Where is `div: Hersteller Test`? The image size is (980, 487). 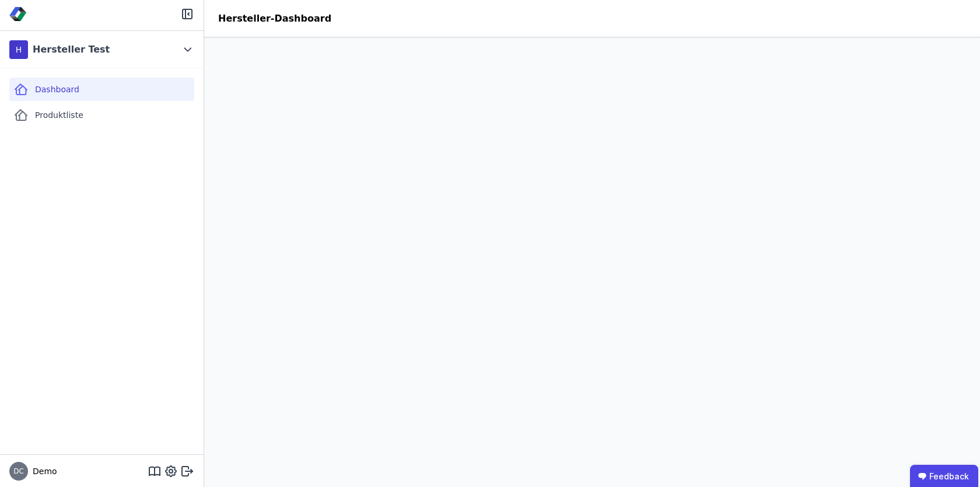 div: Hersteller Test is located at coordinates (71, 50).